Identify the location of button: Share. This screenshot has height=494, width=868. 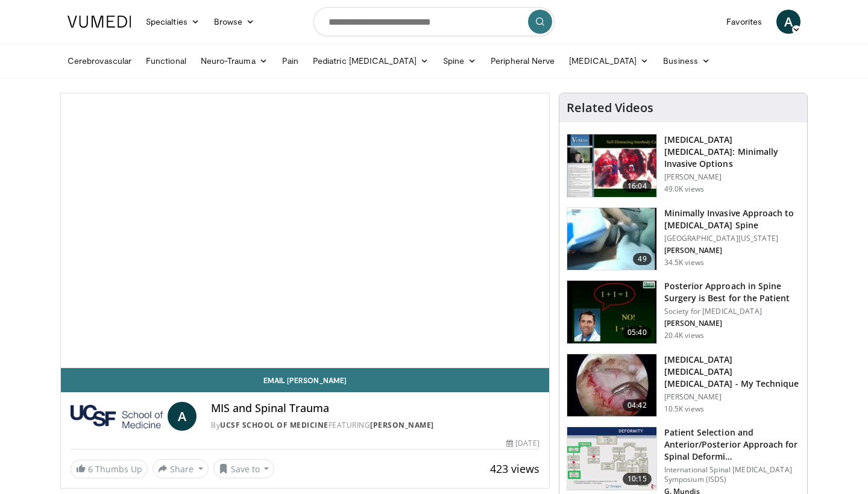
(180, 469).